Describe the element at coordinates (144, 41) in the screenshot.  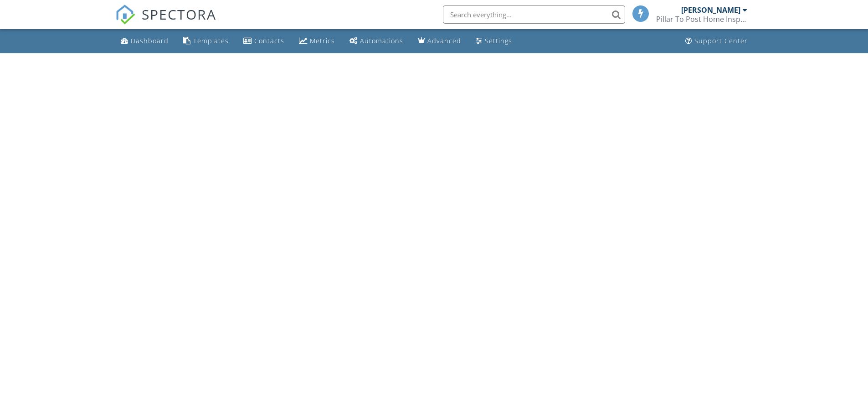
I see `a: Dashboard` at that location.